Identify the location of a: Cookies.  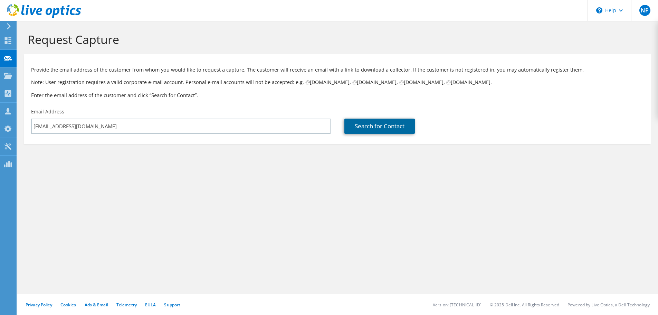
(68, 304).